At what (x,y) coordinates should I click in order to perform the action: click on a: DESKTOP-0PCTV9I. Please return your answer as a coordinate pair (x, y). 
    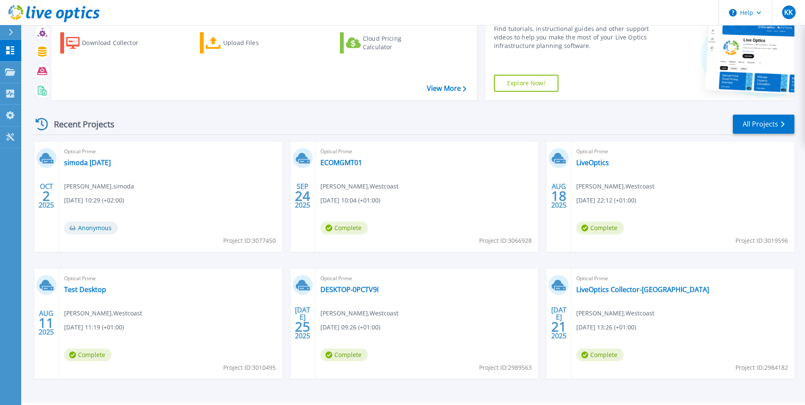
    Looking at the image, I should click on (349, 290).